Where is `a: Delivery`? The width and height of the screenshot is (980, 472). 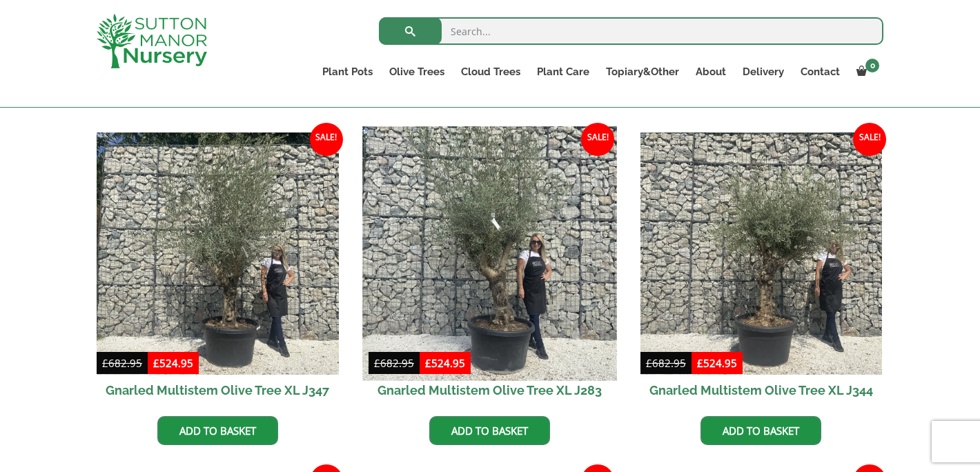 a: Delivery is located at coordinates (764, 72).